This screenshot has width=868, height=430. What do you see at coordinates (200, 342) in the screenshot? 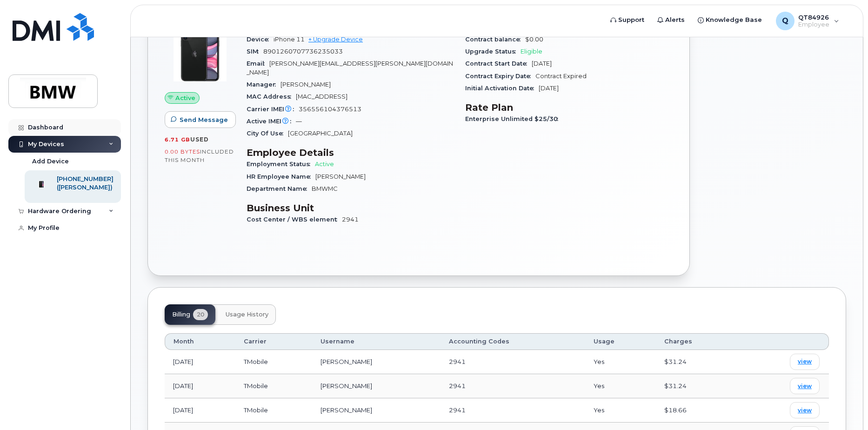
I see `th: Month` at bounding box center [200, 342].